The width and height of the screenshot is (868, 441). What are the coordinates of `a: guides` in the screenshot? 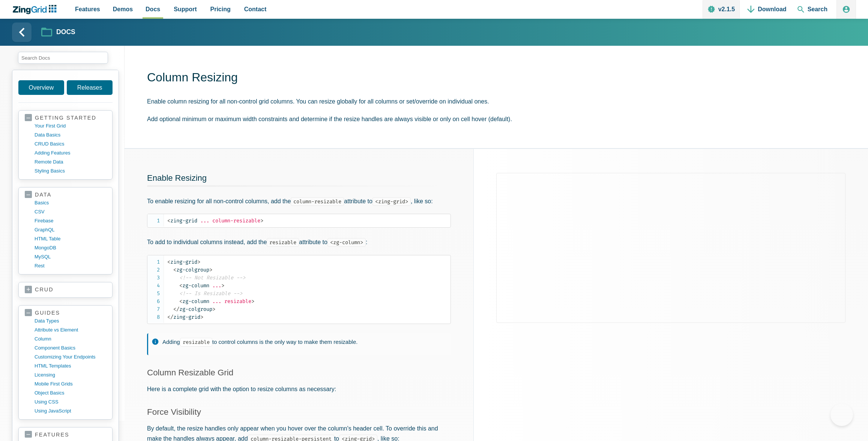 It's located at (66, 312).